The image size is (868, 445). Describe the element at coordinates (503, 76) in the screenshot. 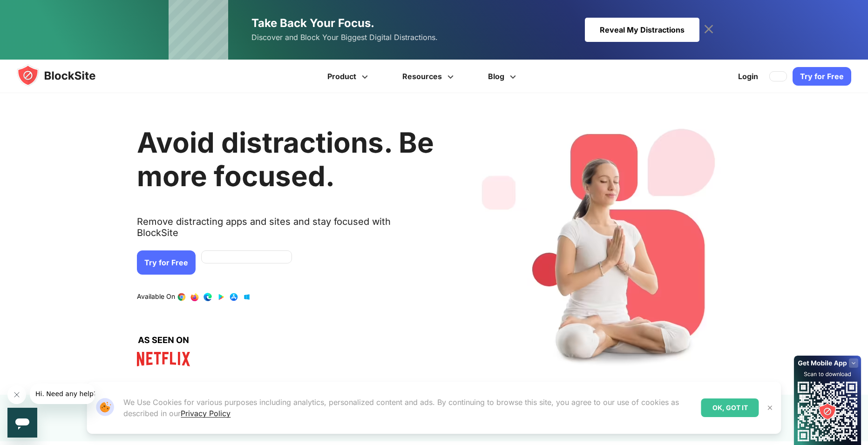

I see `a: Blog` at that location.